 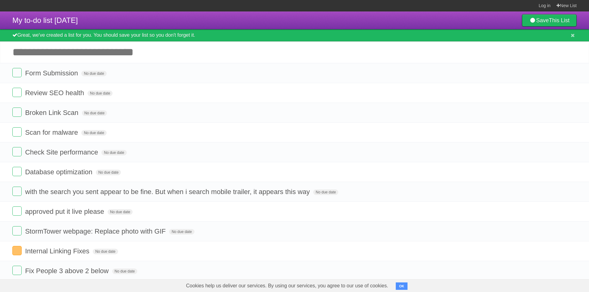 I want to click on a: SaveThis List, so click(x=549, y=20).